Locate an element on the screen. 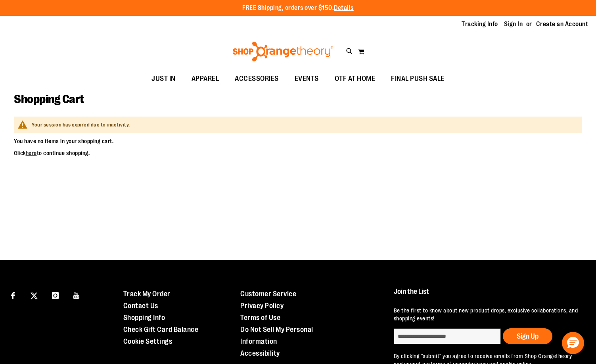  a: APPAREL is located at coordinates (206, 79).